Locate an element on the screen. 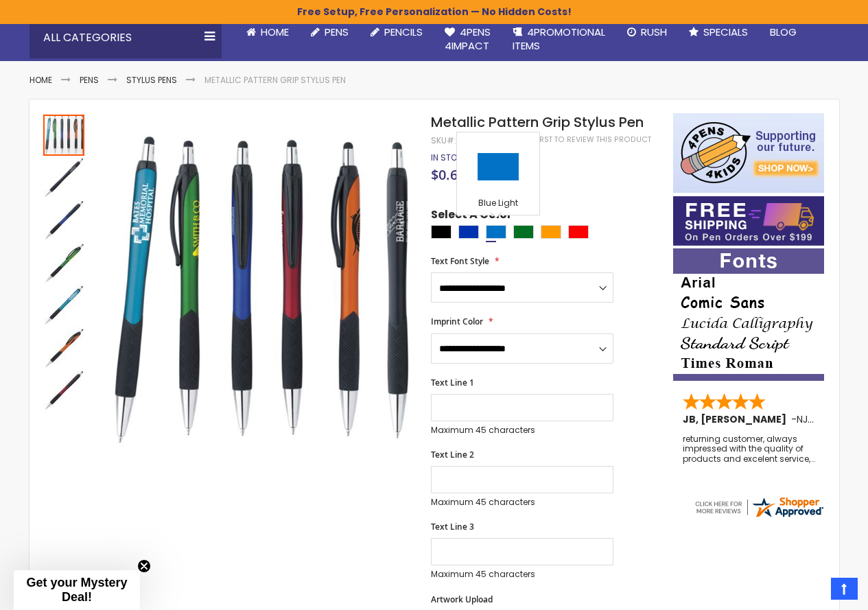 This screenshot has height=610, width=868. a: 4pens.com certificate URL is located at coordinates (759, 516).